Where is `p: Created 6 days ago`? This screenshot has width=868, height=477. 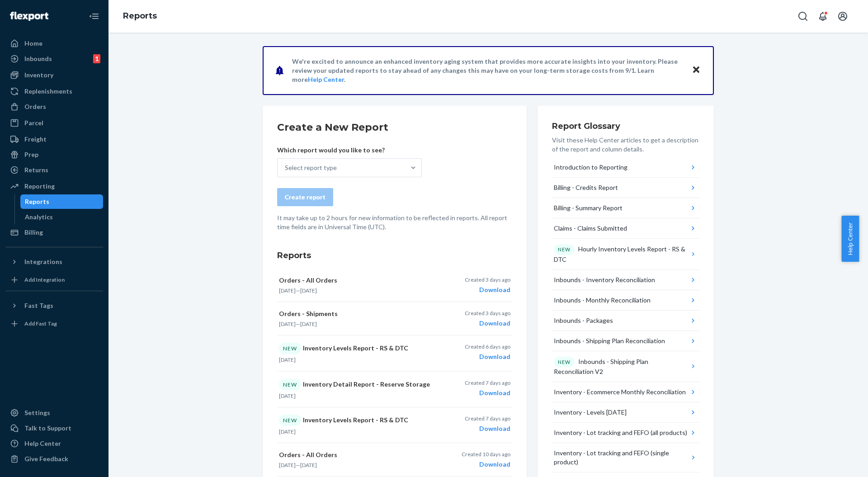 p: Created 6 days ago is located at coordinates (487, 346).